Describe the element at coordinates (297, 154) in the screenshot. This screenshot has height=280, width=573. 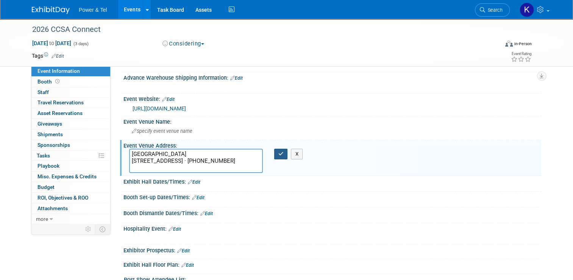
I see `button: X` at that location.